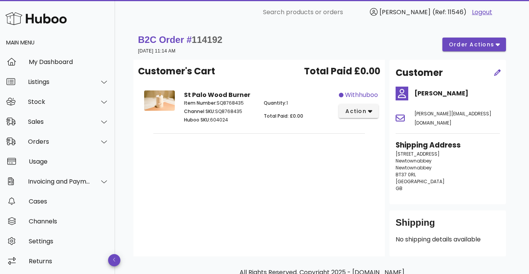  I want to click on p: No shipping details available, so click(448, 240).